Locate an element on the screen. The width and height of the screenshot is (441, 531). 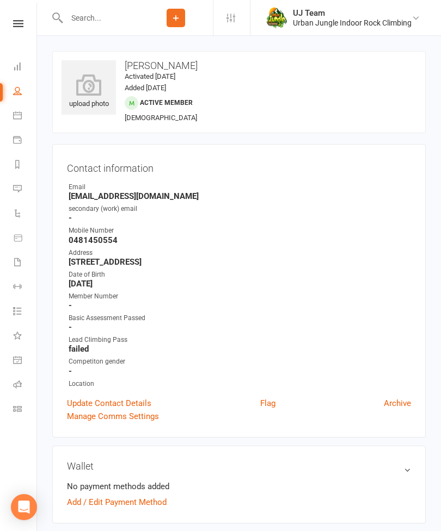
div: Location is located at coordinates (239, 384).